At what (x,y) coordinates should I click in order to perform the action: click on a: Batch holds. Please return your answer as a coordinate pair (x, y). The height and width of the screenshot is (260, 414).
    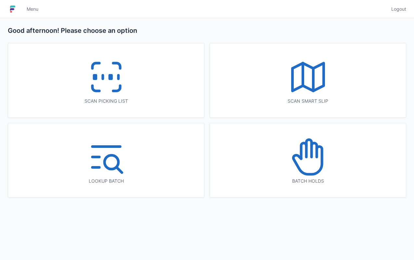
    Looking at the image, I should click on (308, 160).